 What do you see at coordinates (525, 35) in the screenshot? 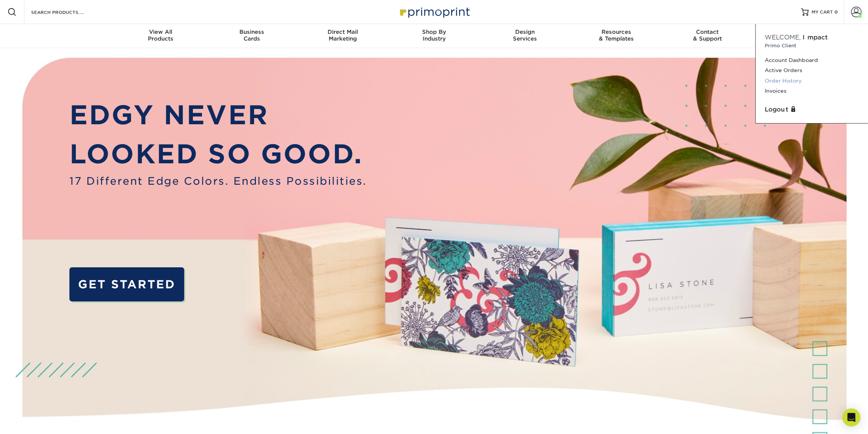
I see `div: Services` at bounding box center [525, 35].